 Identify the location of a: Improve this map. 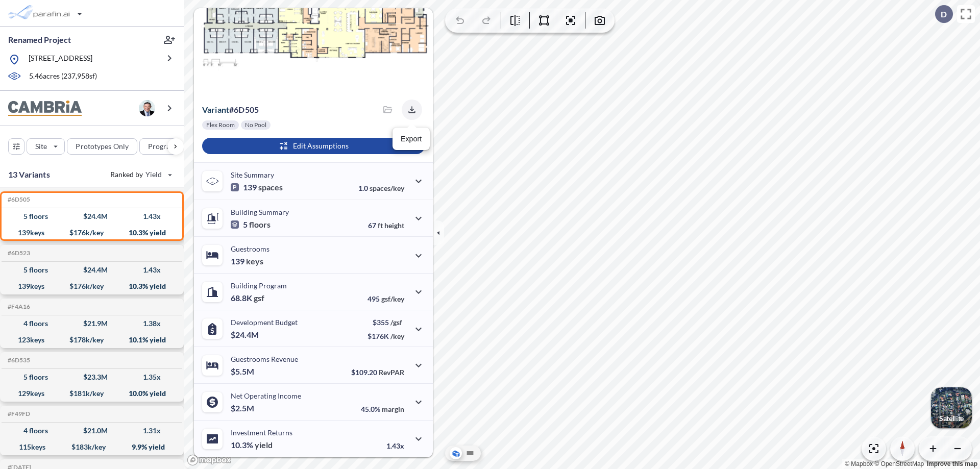
(952, 464).